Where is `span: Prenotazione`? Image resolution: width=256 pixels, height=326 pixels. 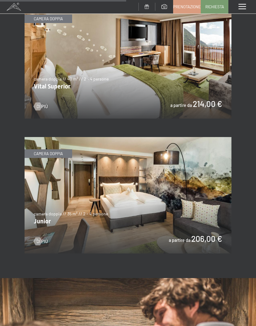
span: Prenotazione is located at coordinates (187, 7).